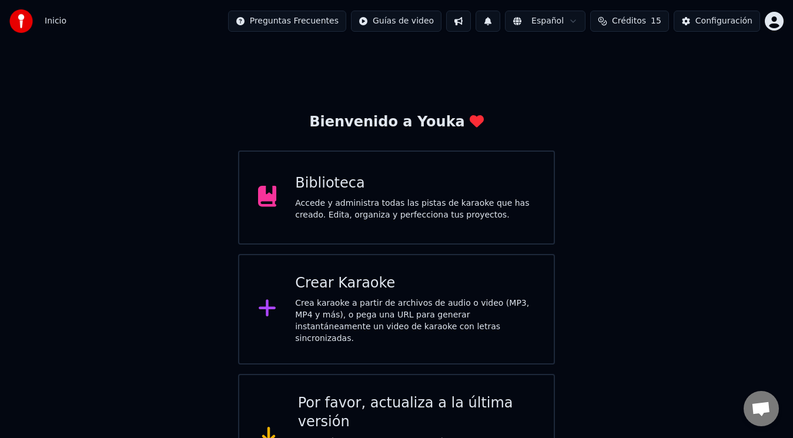  What do you see at coordinates (21, 21) in the screenshot?
I see `img: youka` at bounding box center [21, 21].